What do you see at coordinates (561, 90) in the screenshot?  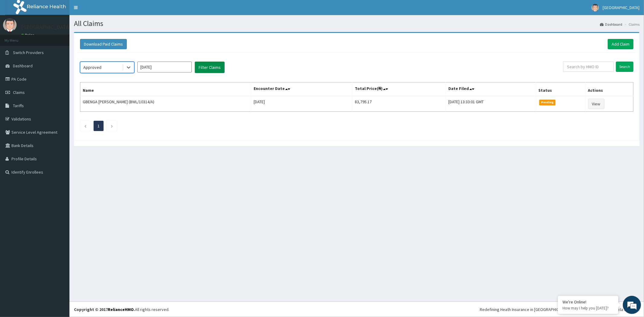 I see `th: Status` at bounding box center [561, 90].